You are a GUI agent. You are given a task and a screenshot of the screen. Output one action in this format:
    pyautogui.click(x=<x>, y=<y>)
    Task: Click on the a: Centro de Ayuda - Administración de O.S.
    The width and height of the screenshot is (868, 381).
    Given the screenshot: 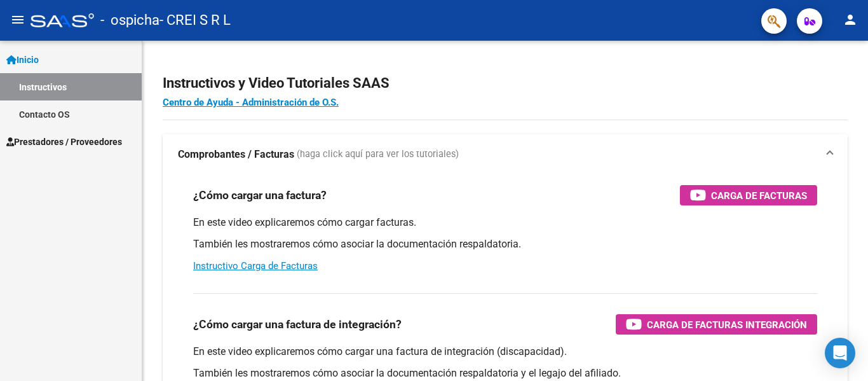 What is the action you would take?
    pyautogui.click(x=251, y=102)
    